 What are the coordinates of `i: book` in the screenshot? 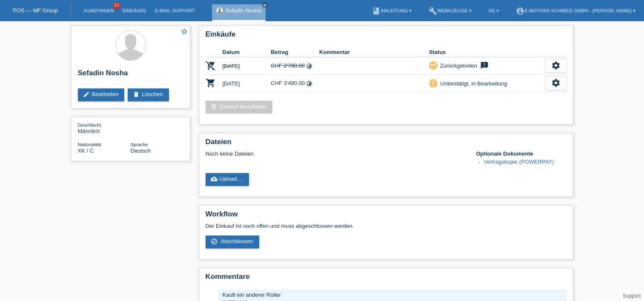 It's located at (377, 11).